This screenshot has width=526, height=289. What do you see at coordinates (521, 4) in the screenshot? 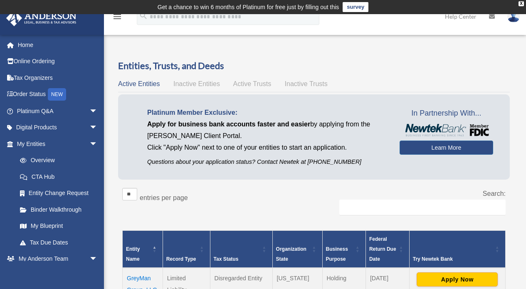
I see `div: close` at bounding box center [521, 4].